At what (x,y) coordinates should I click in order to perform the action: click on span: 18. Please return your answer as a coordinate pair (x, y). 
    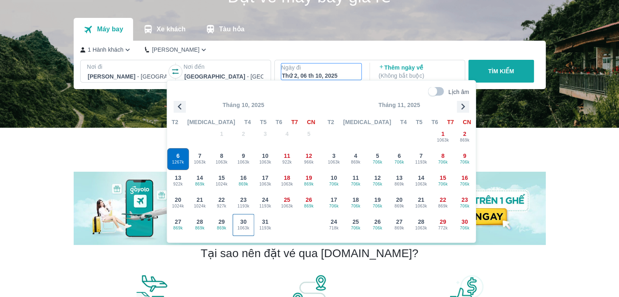
    Looking at the image, I should click on (287, 178).